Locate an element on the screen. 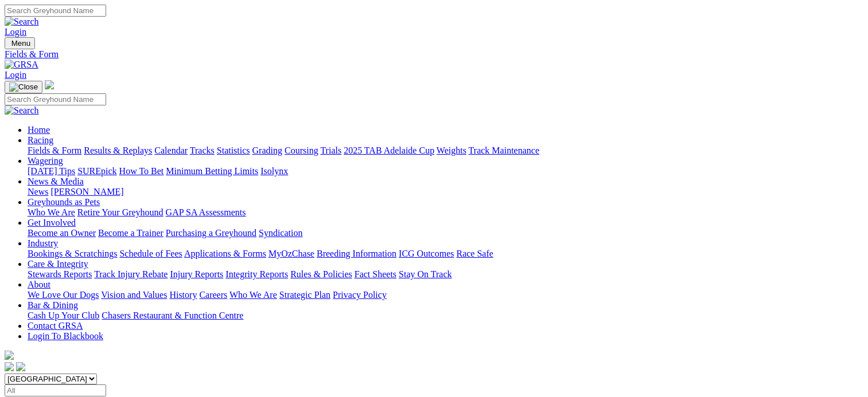  a: Get Involved is located at coordinates (51, 222).